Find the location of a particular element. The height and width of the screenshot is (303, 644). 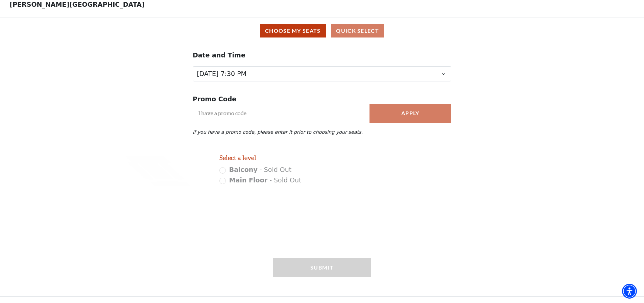

g: Balcony - Seats Available: 1 is located at coordinates (148, 160).